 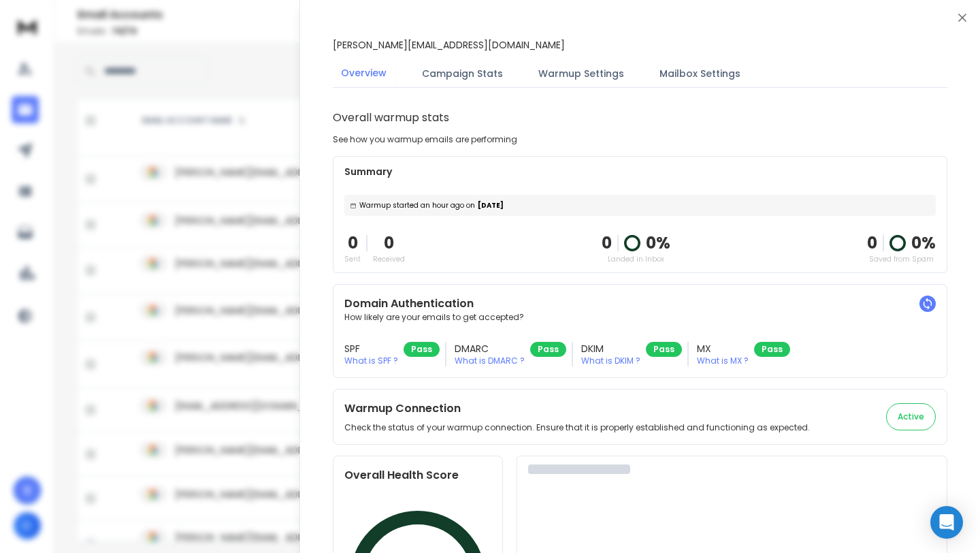 What do you see at coordinates (577, 409) in the screenshot?
I see `h2: Warmup Connection` at bounding box center [577, 409].